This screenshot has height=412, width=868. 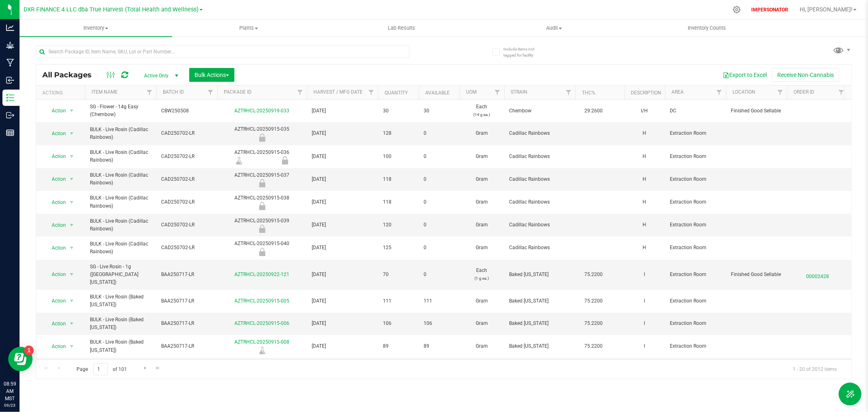 I want to click on div: I, so click(x=645, y=346).